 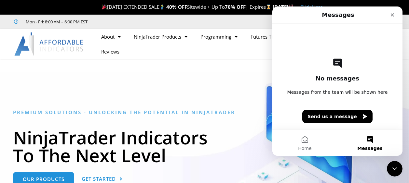 What do you see at coordinates (110, 52) in the screenshot?
I see `a: Reviews` at bounding box center [110, 52].